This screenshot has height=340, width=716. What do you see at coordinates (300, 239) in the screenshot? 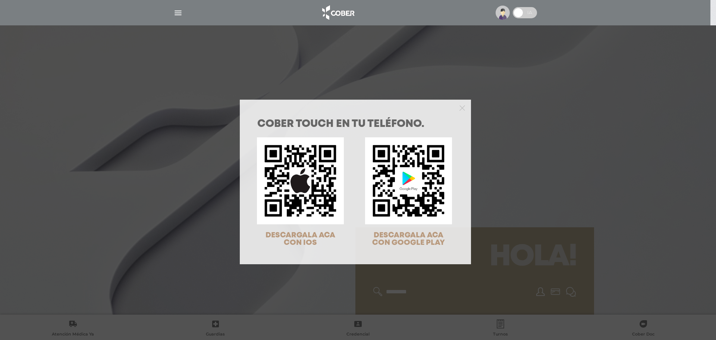
I see `span: DESCARGALA ACA CON IOS` at bounding box center [300, 239].